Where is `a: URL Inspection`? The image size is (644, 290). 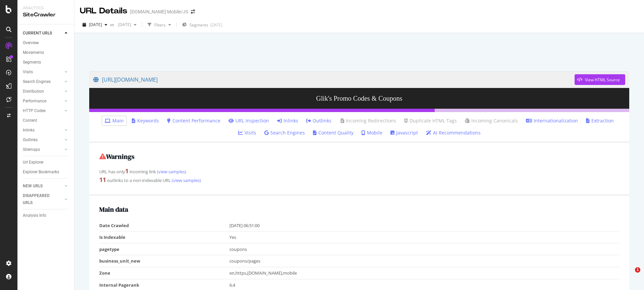
a: URL Inspection is located at coordinates (248, 121).